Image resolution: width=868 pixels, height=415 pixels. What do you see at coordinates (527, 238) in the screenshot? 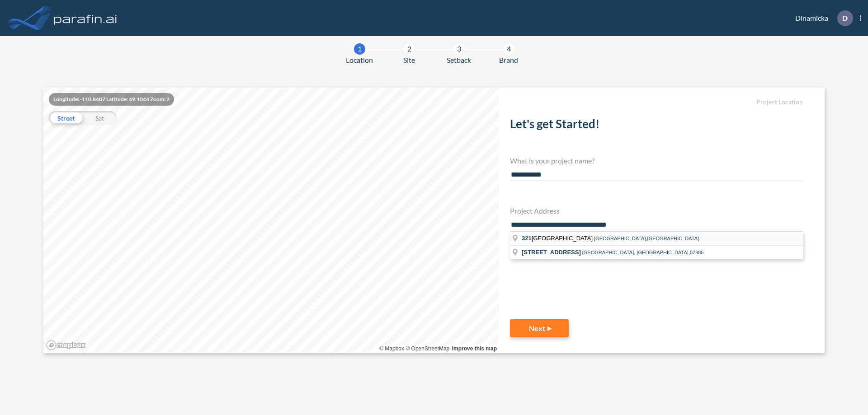
I see `span: 321` at bounding box center [527, 238].